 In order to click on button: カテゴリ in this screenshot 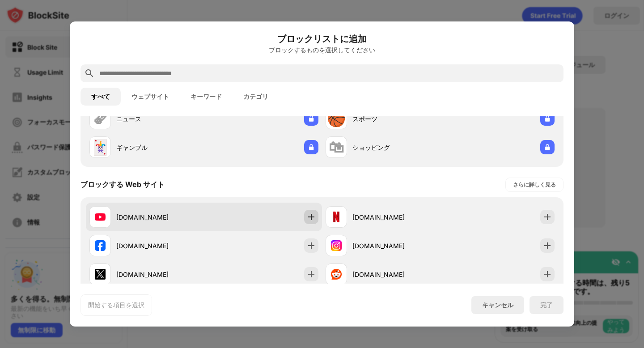, I will do `click(256, 97)`.